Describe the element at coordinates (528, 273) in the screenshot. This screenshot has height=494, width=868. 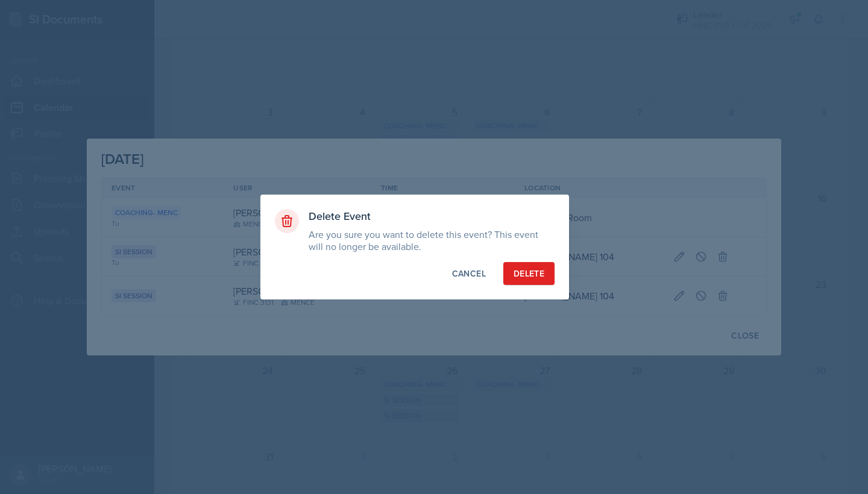
I see `div: Delete` at that location.